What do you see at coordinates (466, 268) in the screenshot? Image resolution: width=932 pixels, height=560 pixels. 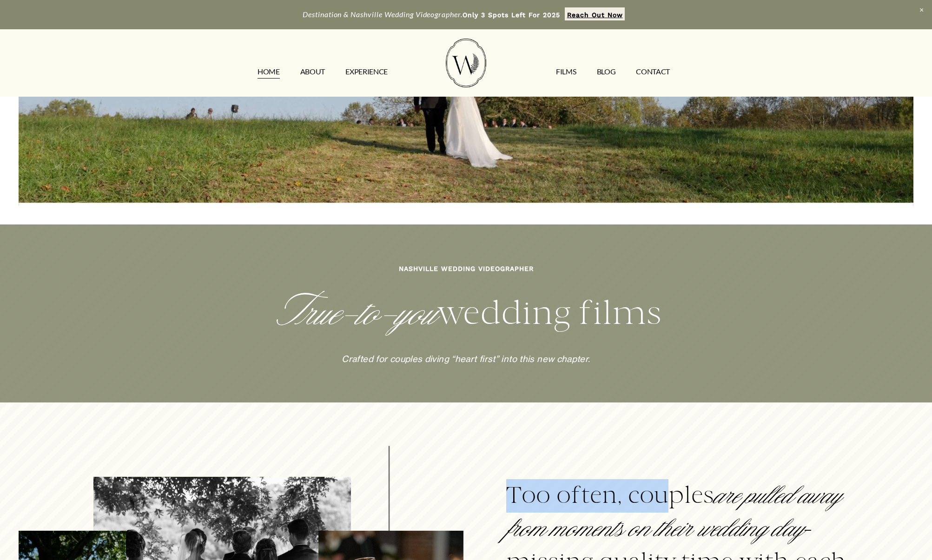 I see `strong: NASHVILLE WEDDING VIDEOGRAPHER` at bounding box center [466, 268].